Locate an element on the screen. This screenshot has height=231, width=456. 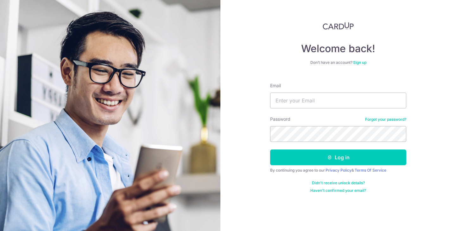
button: Log in is located at coordinates (338, 158).